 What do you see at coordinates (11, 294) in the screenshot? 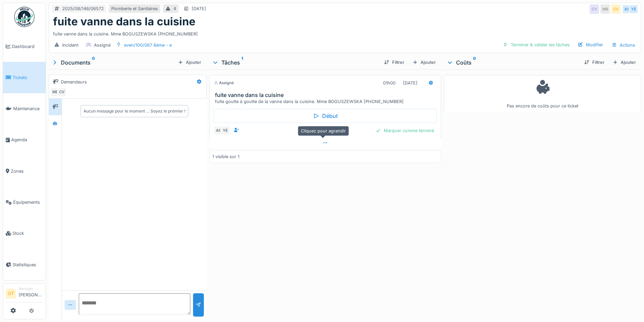
I see `li: OT` at bounding box center [11, 294].